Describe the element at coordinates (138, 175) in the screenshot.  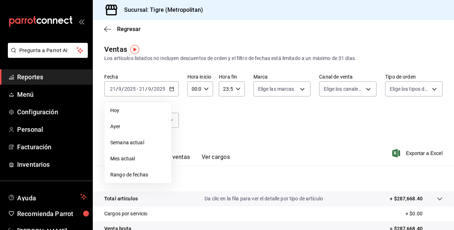
I see `span: Rango de fechas` at that location.